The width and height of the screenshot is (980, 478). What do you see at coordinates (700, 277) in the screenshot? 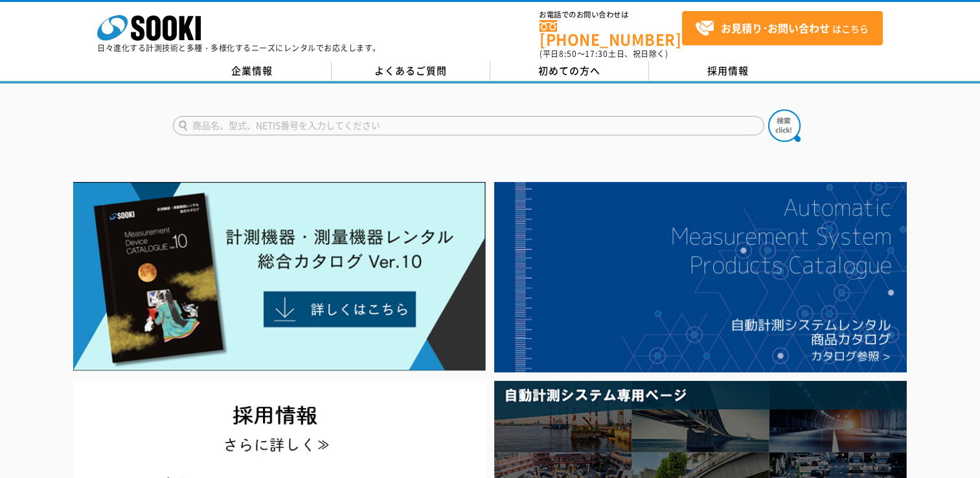
I see `img: 自動計測システムカタログ` at bounding box center [700, 277].